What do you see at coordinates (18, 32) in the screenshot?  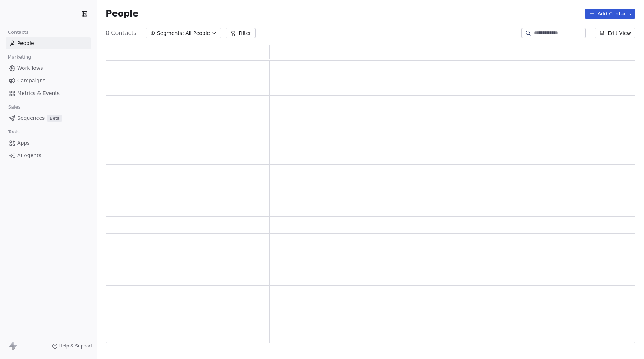 I see `span: Contacts` at bounding box center [18, 32].